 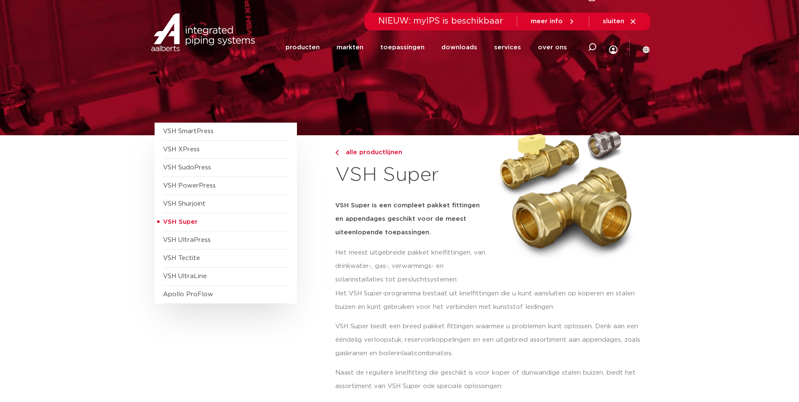 What do you see at coordinates (188, 131) in the screenshot?
I see `a: VSH SmartPress` at bounding box center [188, 131].